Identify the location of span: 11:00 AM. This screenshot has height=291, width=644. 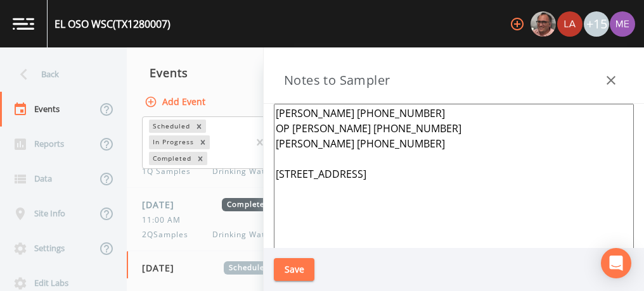
(165, 220).